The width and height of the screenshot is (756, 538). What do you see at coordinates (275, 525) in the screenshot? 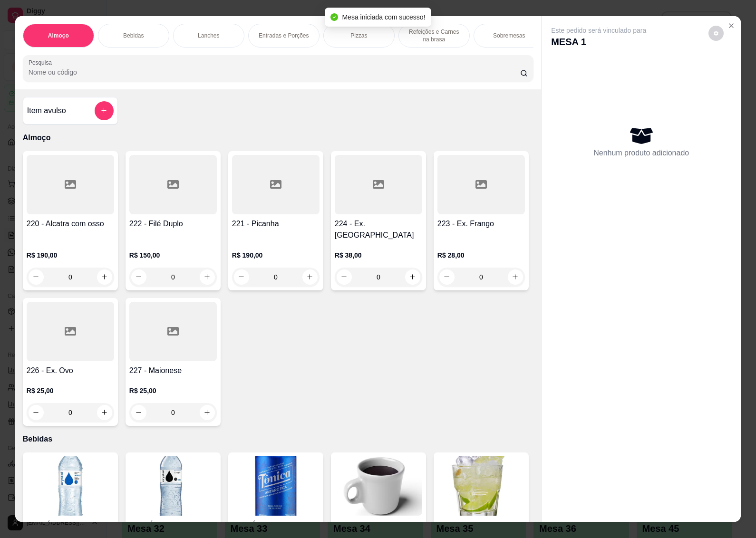
I see `h4: 155 - Água tônica` at bounding box center [275, 525].